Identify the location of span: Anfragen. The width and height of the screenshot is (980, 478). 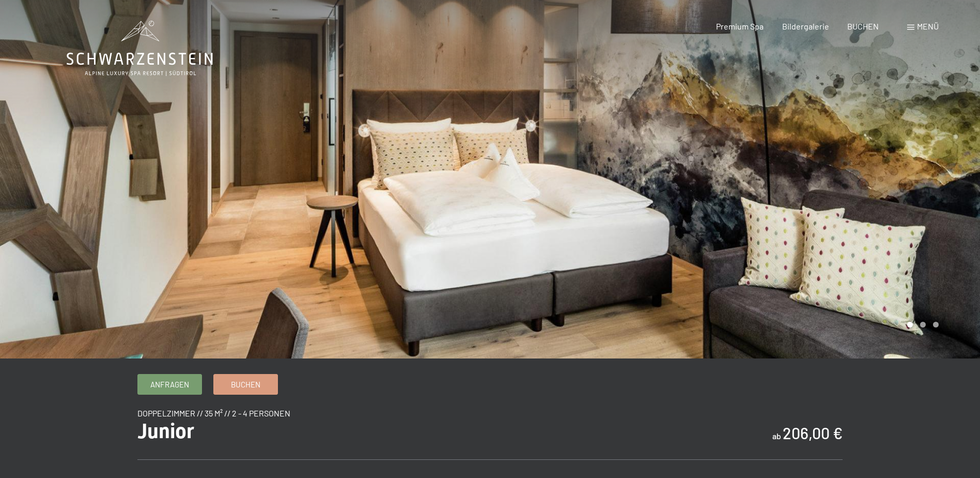
(170, 384).